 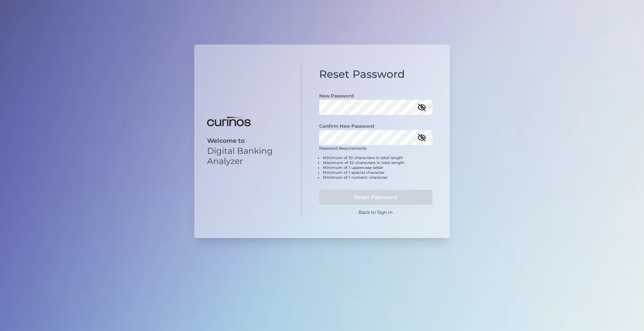 What do you see at coordinates (376, 166) in the screenshot?
I see `div: Password Requirements` at bounding box center [376, 166].